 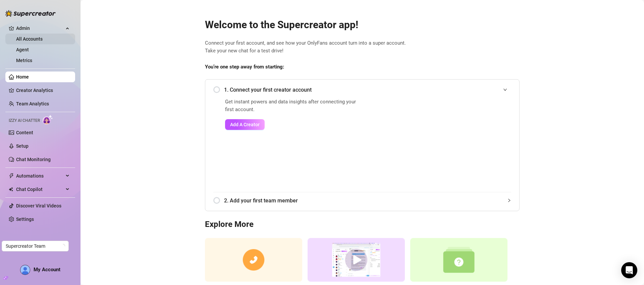 I want to click on span: My Account, so click(x=47, y=269).